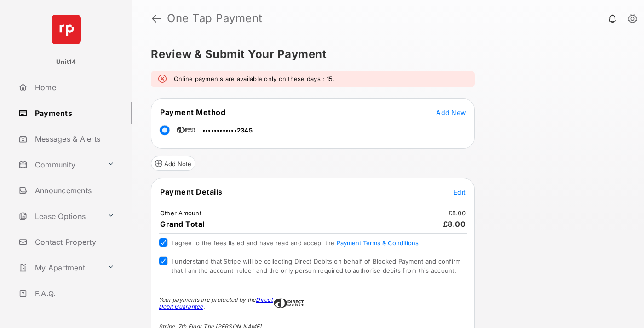 The width and height of the screenshot is (644, 328). What do you see at coordinates (216, 303) in the screenshot?
I see `div: Your payments are protected by the .` at bounding box center [216, 303].